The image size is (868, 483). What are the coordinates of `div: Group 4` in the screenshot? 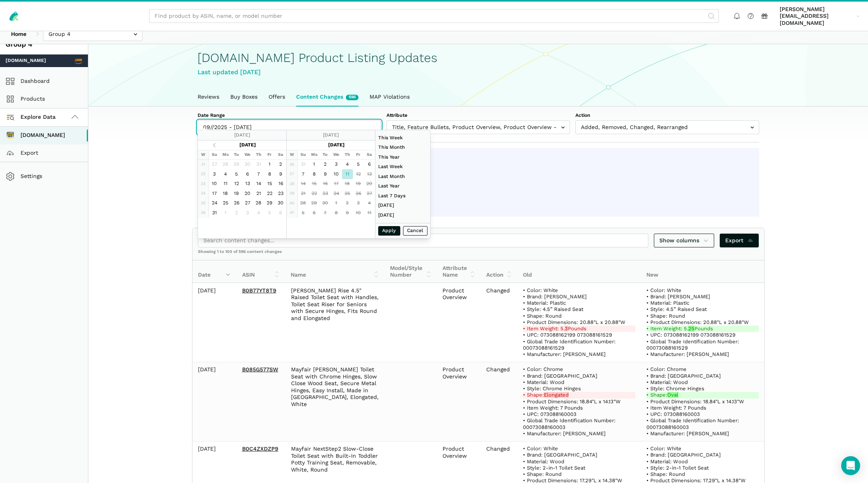 It's located at (44, 44).